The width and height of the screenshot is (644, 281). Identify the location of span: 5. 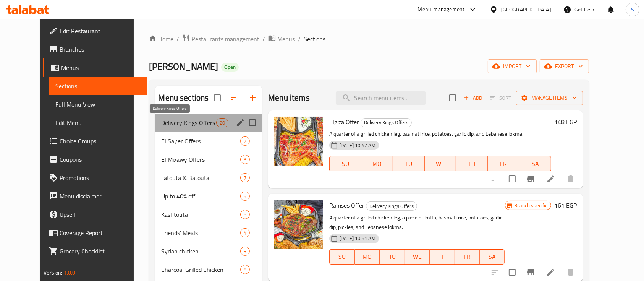
(244, 214).